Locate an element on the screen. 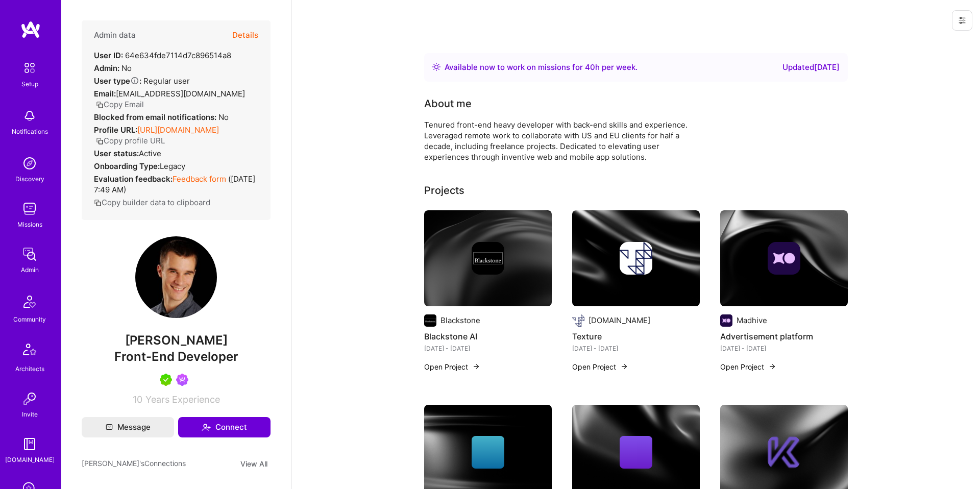 The width and height of the screenshot is (980, 489). strong: Onboarding Type: is located at coordinates (127, 166).